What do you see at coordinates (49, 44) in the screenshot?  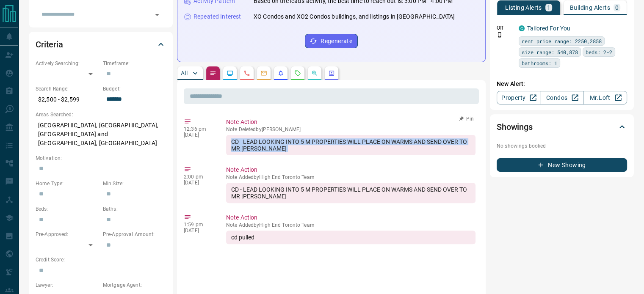 I see `h2: Criteria` at bounding box center [49, 44].